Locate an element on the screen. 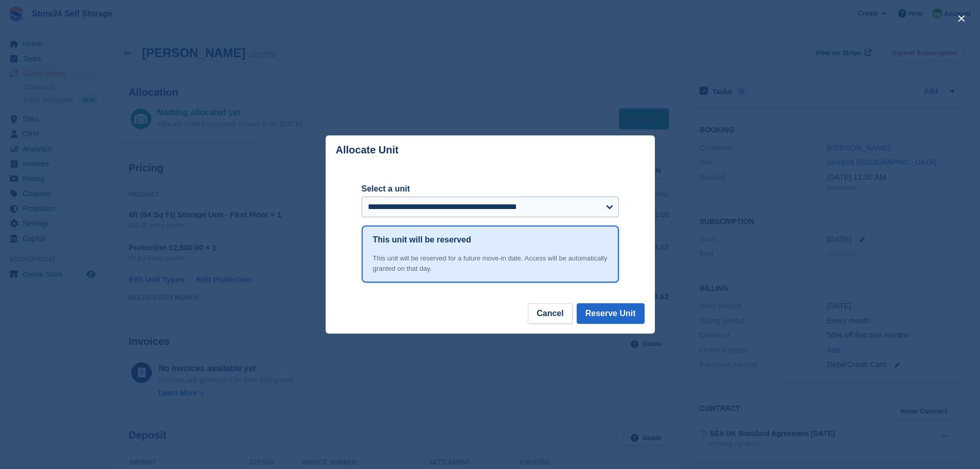  button: close is located at coordinates (961, 19).